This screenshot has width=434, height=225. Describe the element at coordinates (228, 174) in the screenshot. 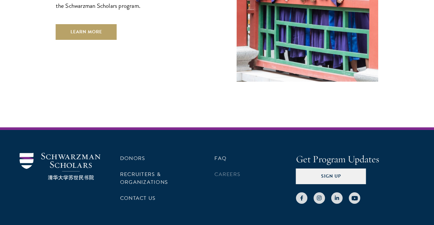

I see `a: Careers` at that location.